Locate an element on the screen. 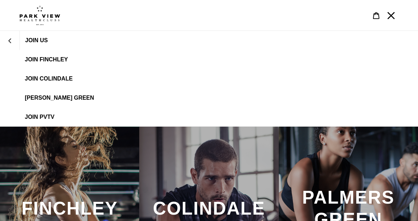 The image size is (418, 221). span: JOIN FINCHLEY is located at coordinates (46, 60).